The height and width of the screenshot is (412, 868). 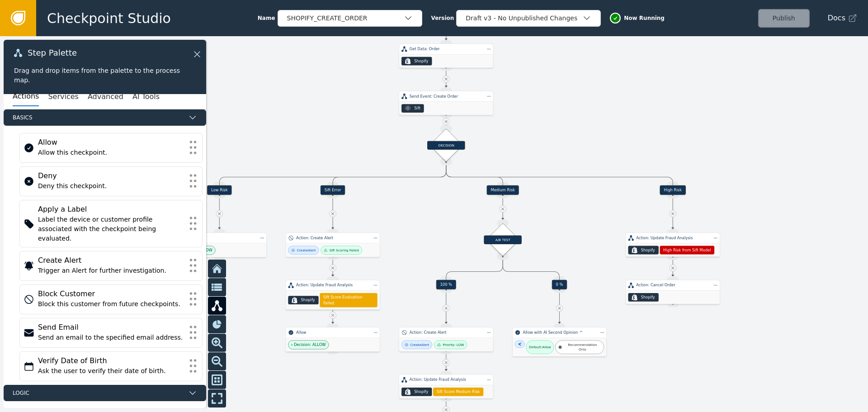 I want to click on span: Checkpoint Studio, so click(x=109, y=18).